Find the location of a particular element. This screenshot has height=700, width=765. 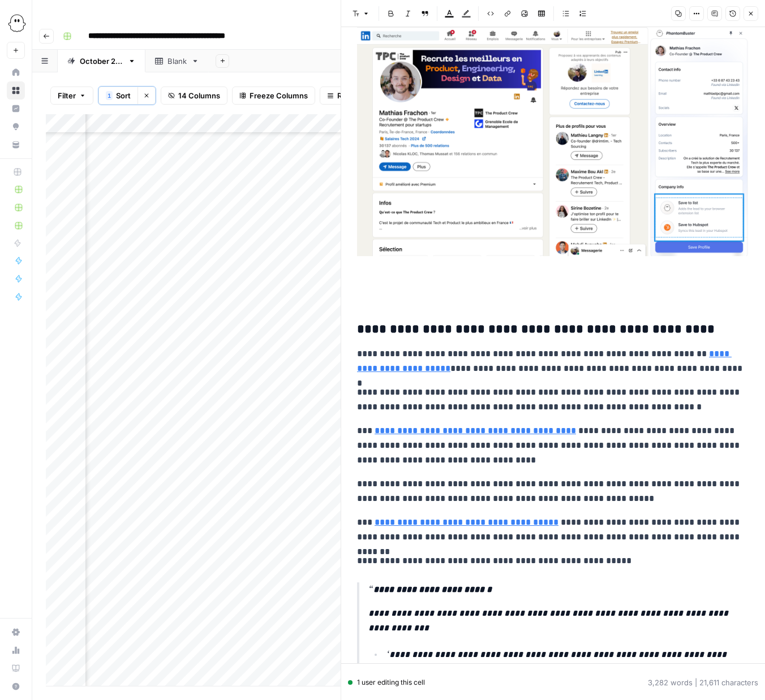

a: Your Data is located at coordinates (16, 145).